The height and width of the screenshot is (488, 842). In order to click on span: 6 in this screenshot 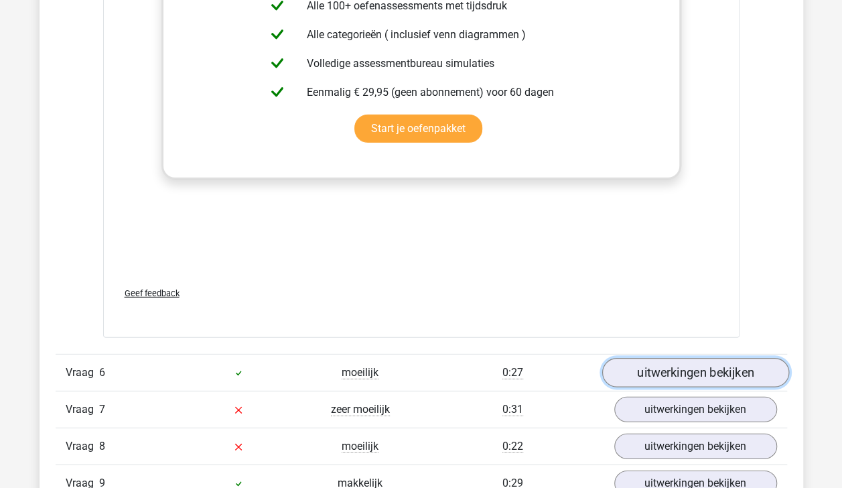, I will do `click(102, 372)`.